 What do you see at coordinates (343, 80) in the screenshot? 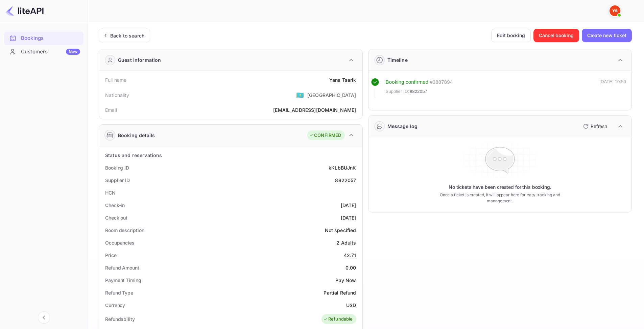
I see `div: Yana Tsarik` at bounding box center [343, 80].